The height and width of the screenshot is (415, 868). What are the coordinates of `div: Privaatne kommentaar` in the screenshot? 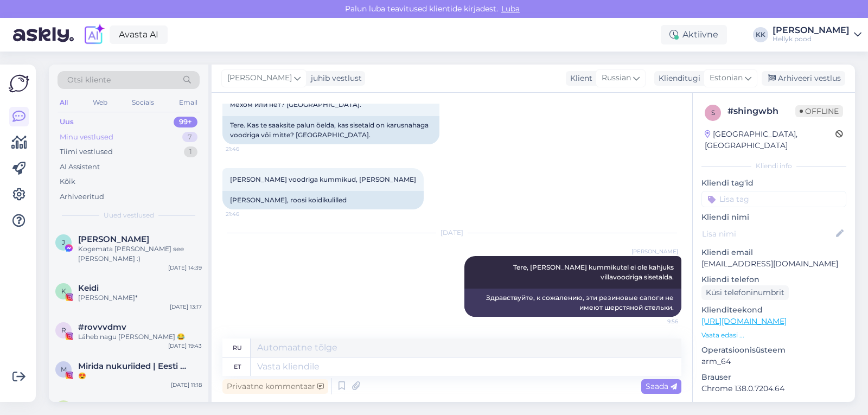 It's located at (275, 387).